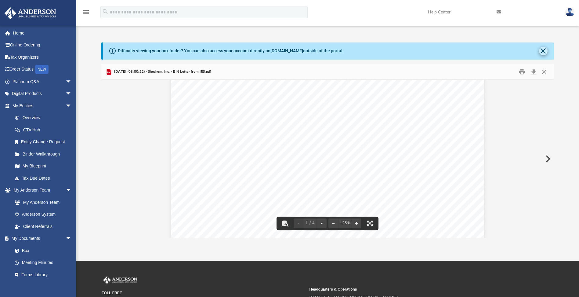 Image resolution: width=579 pixels, height=297 pixels. Describe the element at coordinates (328, 158) in the screenshot. I see `div: File preview` at that location.